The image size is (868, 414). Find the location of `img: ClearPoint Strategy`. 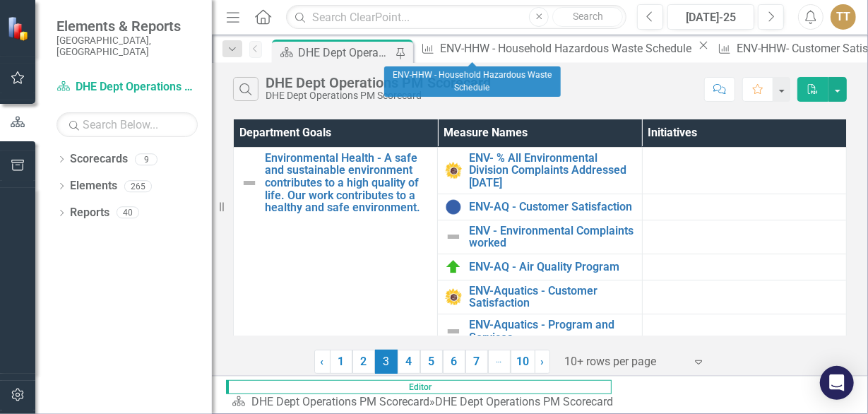

img: ClearPoint Strategy is located at coordinates (19, 29).